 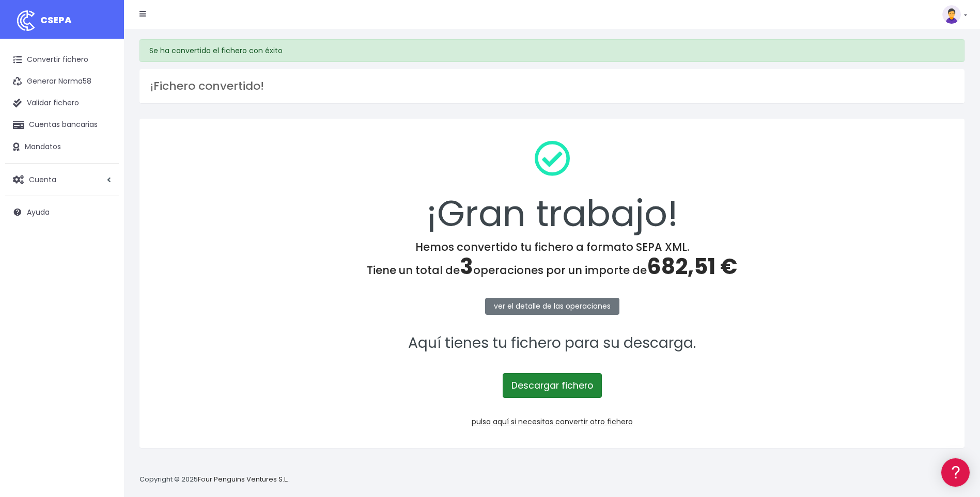 I want to click on div: Se ha convertido el fichero con éxito, so click(x=552, y=50).